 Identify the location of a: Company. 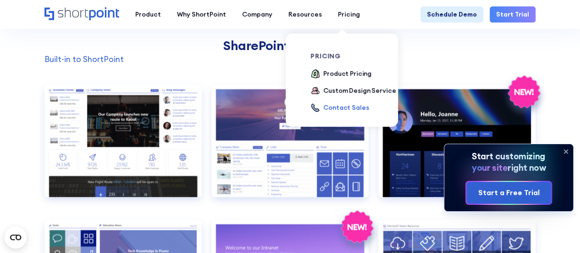
(257, 14).